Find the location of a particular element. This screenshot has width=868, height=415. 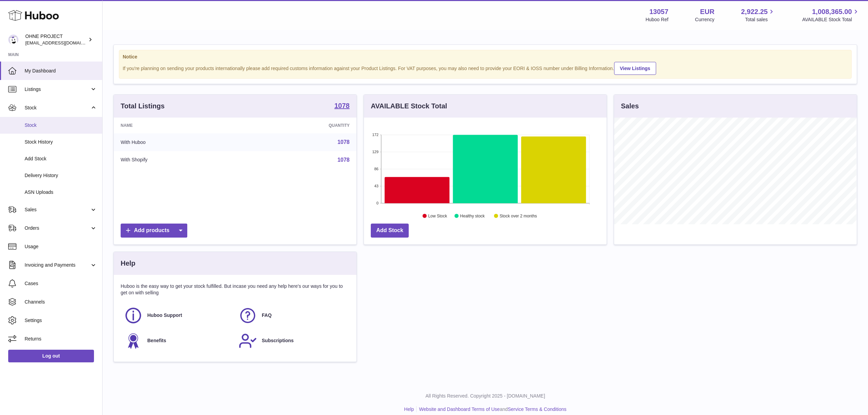

div: Currency is located at coordinates (704, 20).